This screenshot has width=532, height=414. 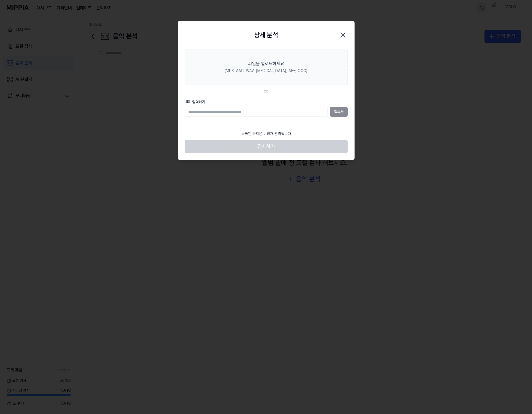 I want to click on label: URL 입력하기, so click(x=266, y=102).